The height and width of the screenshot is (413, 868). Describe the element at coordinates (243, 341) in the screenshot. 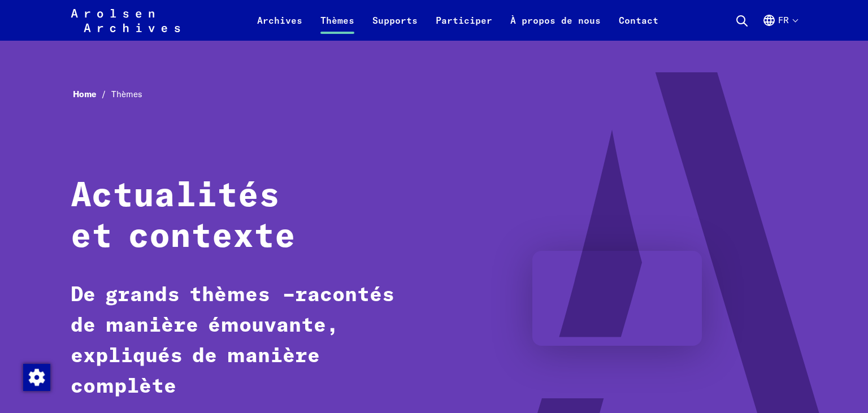

I see `p: De grands thèmes –racontés de manière émouvante, expliqués de manière complète` at that location.